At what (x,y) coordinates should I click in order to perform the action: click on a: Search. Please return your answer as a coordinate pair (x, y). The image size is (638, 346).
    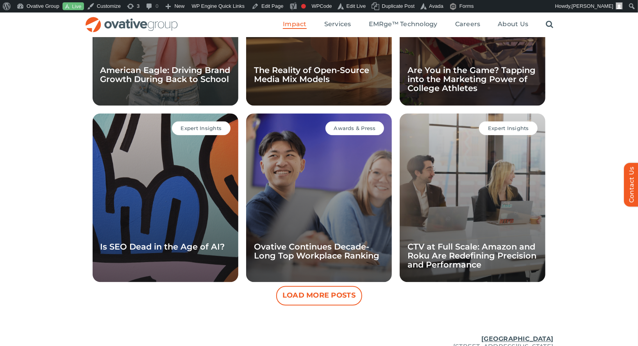
    Looking at the image, I should click on (550, 25).